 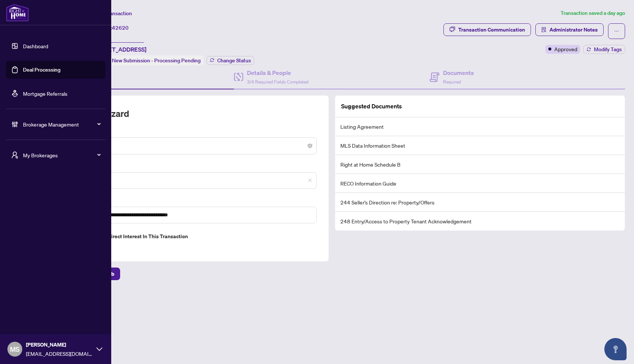 What do you see at coordinates (544, 29) in the screenshot?
I see `span: solution` at bounding box center [544, 29].